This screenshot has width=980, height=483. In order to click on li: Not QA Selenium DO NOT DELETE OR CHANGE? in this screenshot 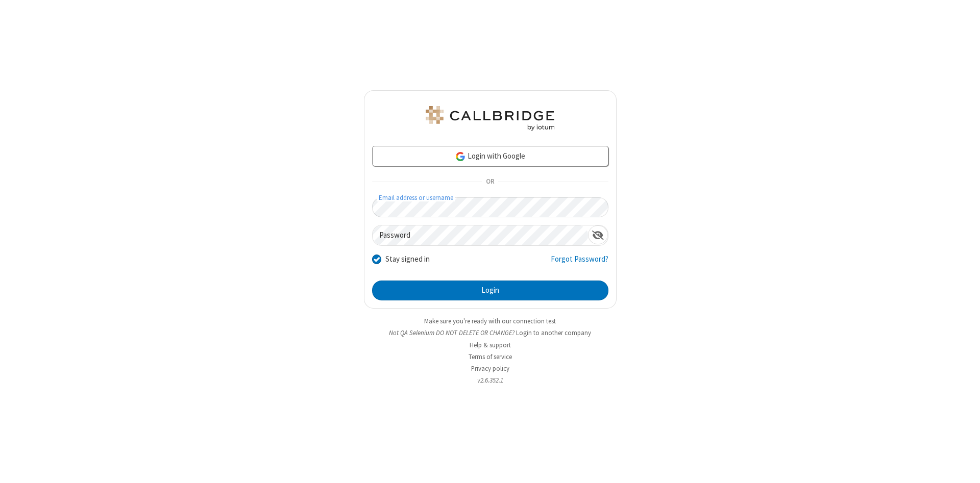, I will do `click(490, 333)`.